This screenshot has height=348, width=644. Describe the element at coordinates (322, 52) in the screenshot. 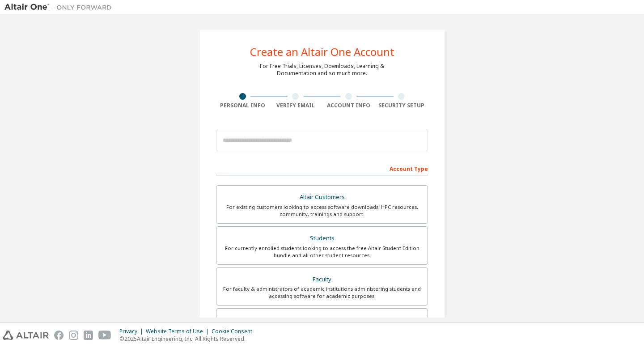

I see `div: Create an Altair One Account` at that location.